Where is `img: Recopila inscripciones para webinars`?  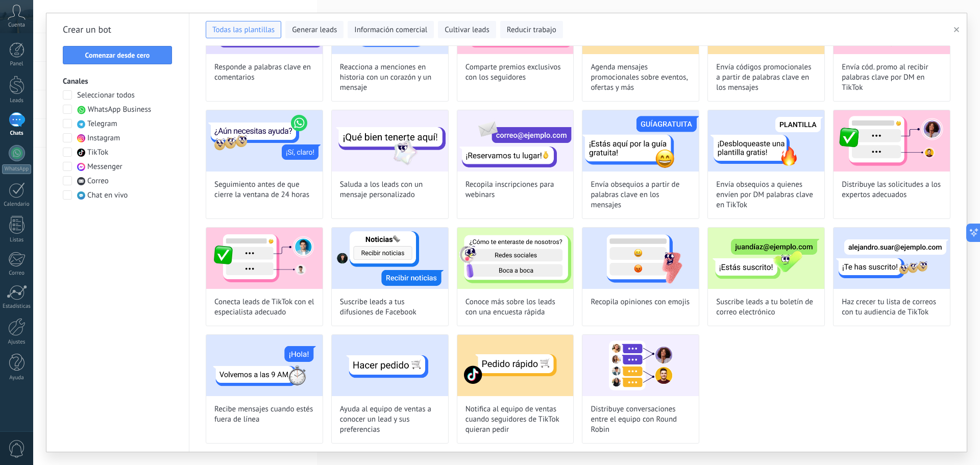
img: Recopila inscripciones para webinars is located at coordinates (515, 141).